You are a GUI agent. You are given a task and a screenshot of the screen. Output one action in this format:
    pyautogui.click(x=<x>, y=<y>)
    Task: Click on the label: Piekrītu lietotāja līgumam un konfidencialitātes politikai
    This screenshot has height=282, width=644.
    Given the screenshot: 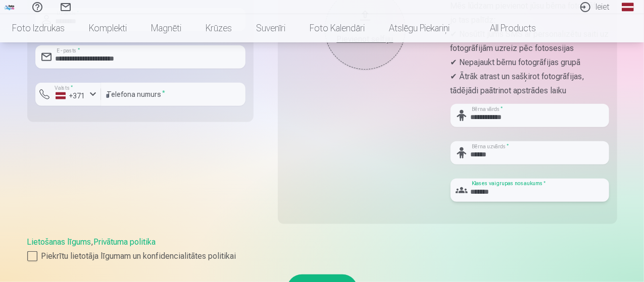 What is the action you would take?
    pyautogui.click(x=322, y=257)
    